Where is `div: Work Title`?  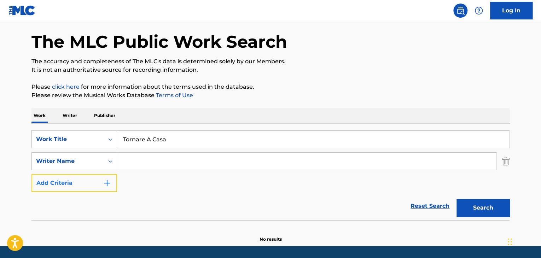 div: Work Title is located at coordinates (68, 139).